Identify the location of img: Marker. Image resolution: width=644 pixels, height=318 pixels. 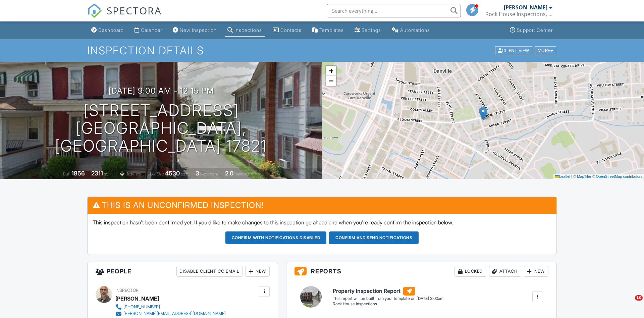
(483, 114).